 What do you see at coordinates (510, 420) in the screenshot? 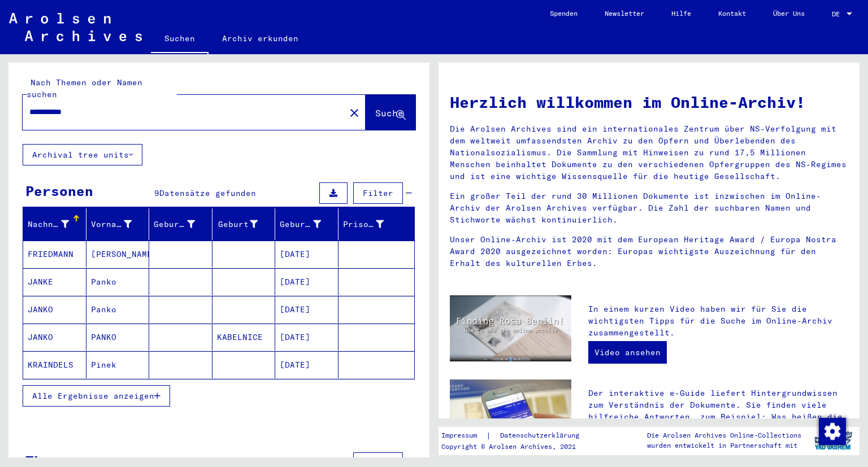
I see `img: eguide.jpg` at bounding box center [510, 420].